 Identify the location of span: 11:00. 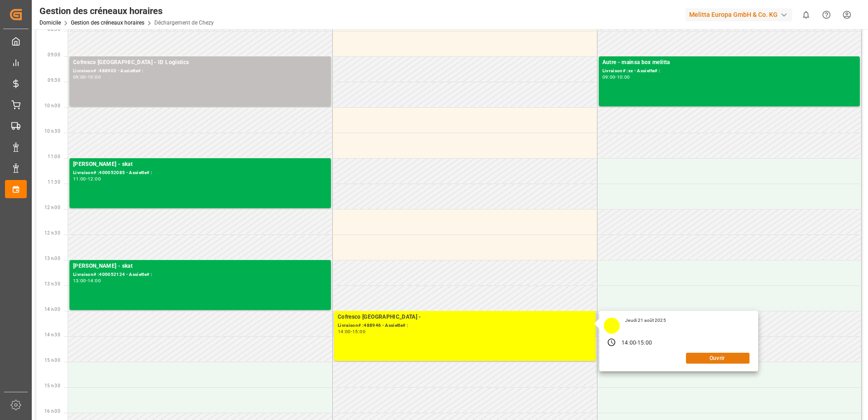
(54, 156).